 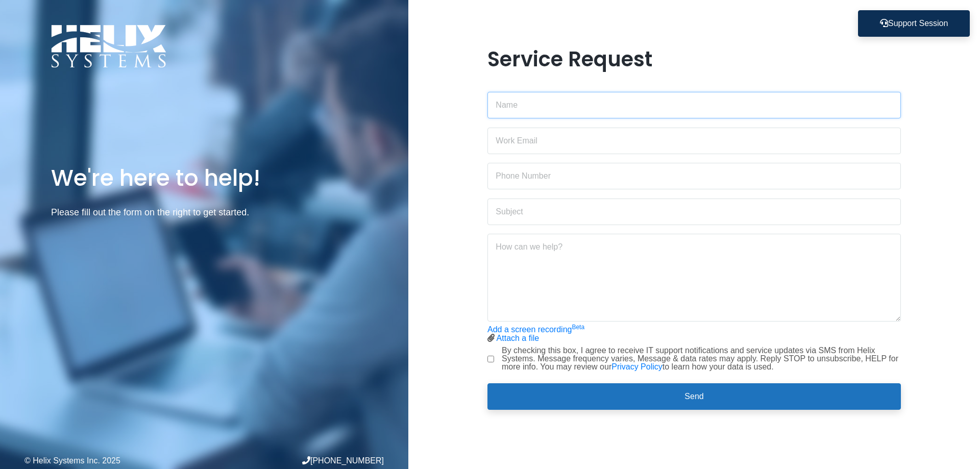 I want to click on a: Add a screen recordingBeta, so click(x=536, y=330).